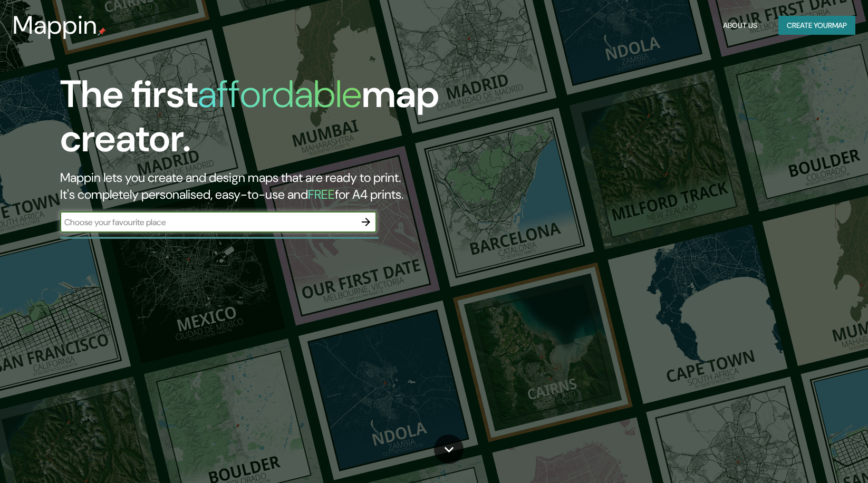  What do you see at coordinates (321, 194) in the screenshot?
I see `h5: FREE` at bounding box center [321, 194].